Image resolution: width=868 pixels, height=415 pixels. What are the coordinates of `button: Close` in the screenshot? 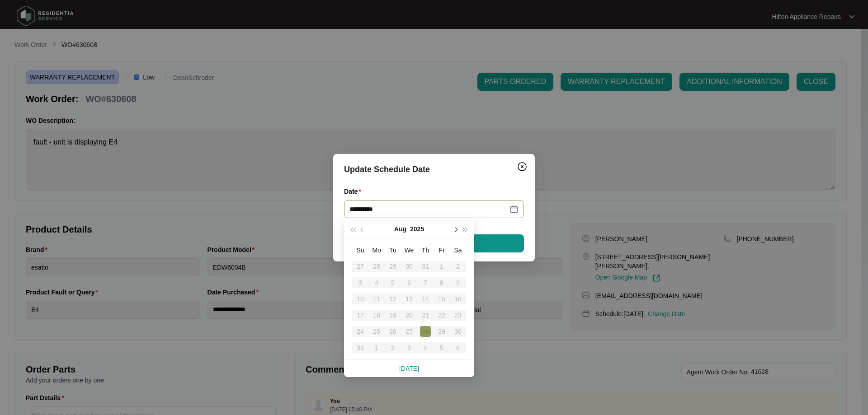 It's located at (522, 167).